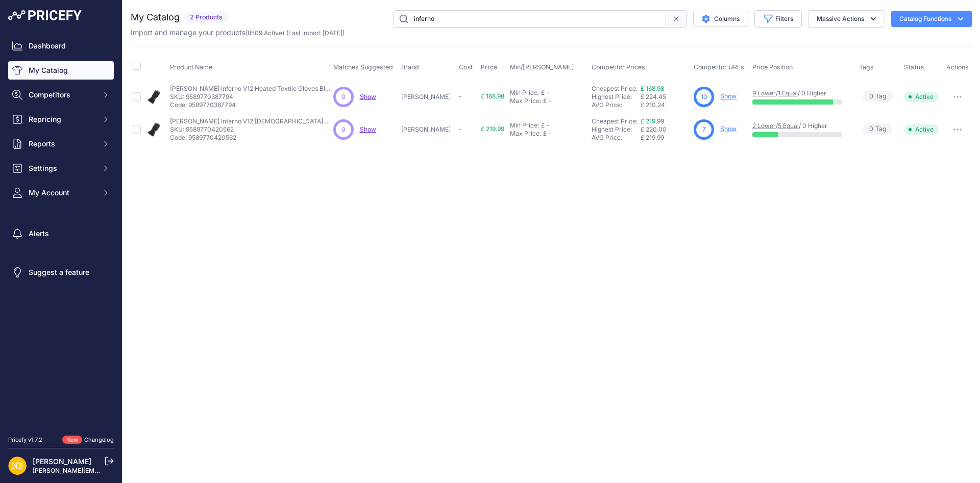  I want to click on a: £ 168.98, so click(652, 88).